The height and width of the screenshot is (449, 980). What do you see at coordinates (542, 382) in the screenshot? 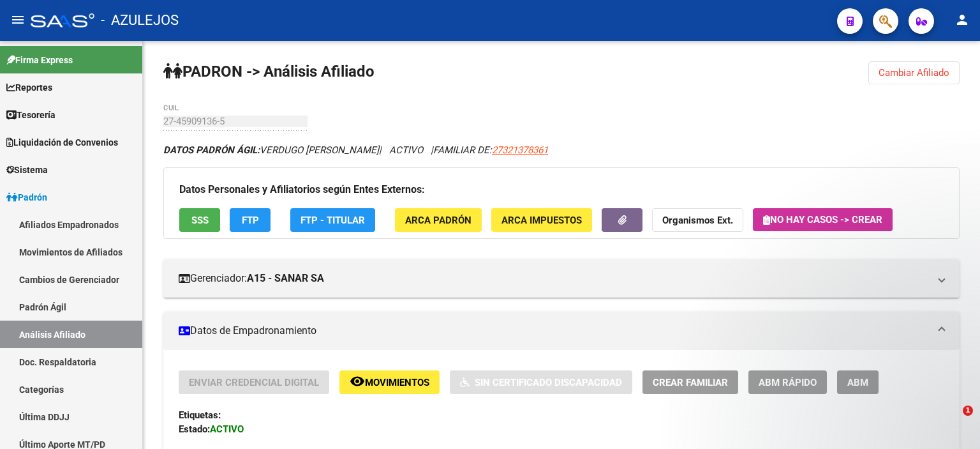
I see `button: Sin Certificado Discapacidad` at bounding box center [542, 382].